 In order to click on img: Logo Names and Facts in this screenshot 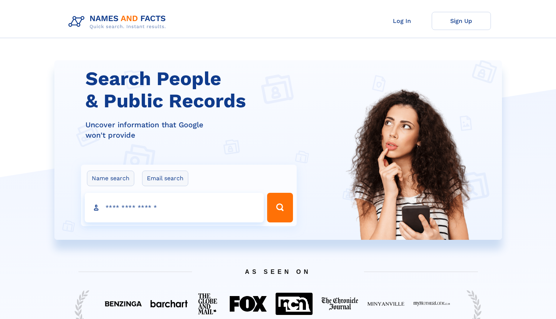, I will do `click(119, 22)`.